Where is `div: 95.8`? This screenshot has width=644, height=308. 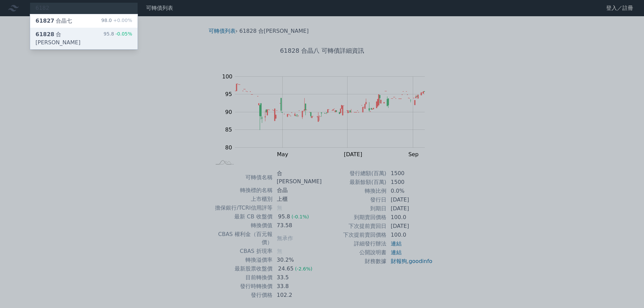 div: 95.8 is located at coordinates (118, 38).